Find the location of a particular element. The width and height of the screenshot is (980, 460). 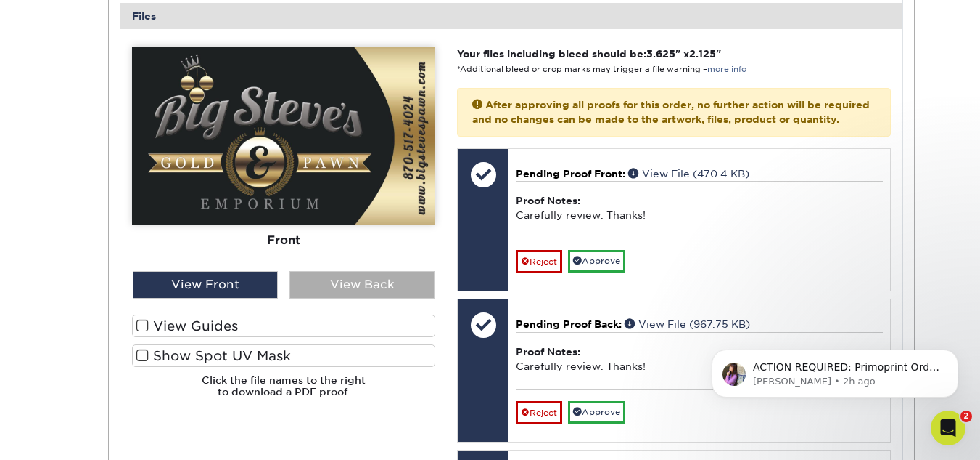

div: View Front is located at coordinates (205, 285).